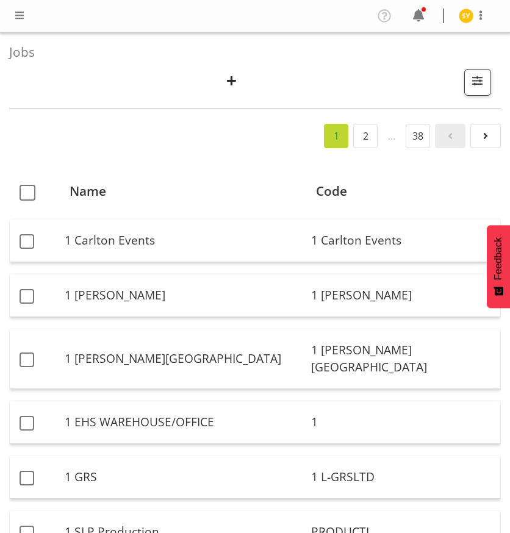 This screenshot has width=510, height=533. Describe the element at coordinates (466, 16) in the screenshot. I see `img: seon-young-belding8911.jpg` at that location.